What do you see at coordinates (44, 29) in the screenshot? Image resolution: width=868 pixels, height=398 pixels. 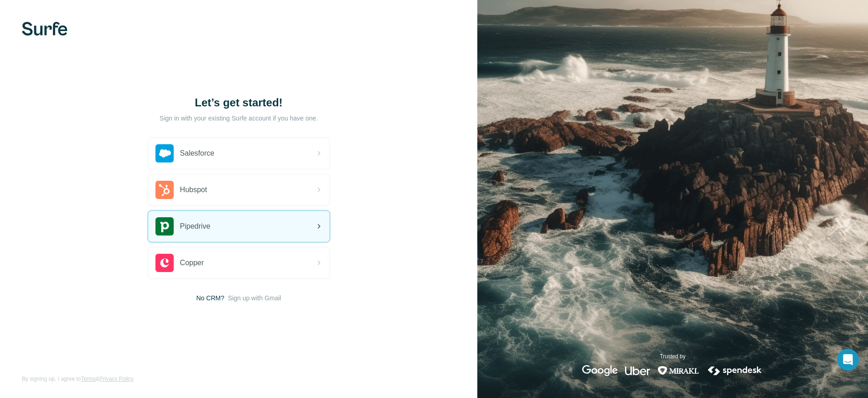 I see `img: Surfe's logo` at bounding box center [44, 29].